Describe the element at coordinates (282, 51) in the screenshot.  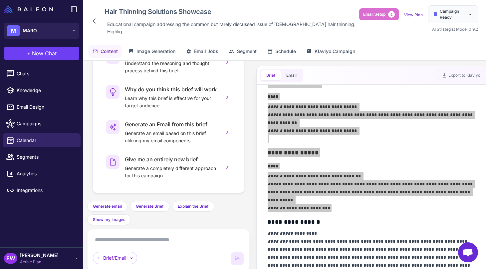
I see `button: Schedule` at that location.